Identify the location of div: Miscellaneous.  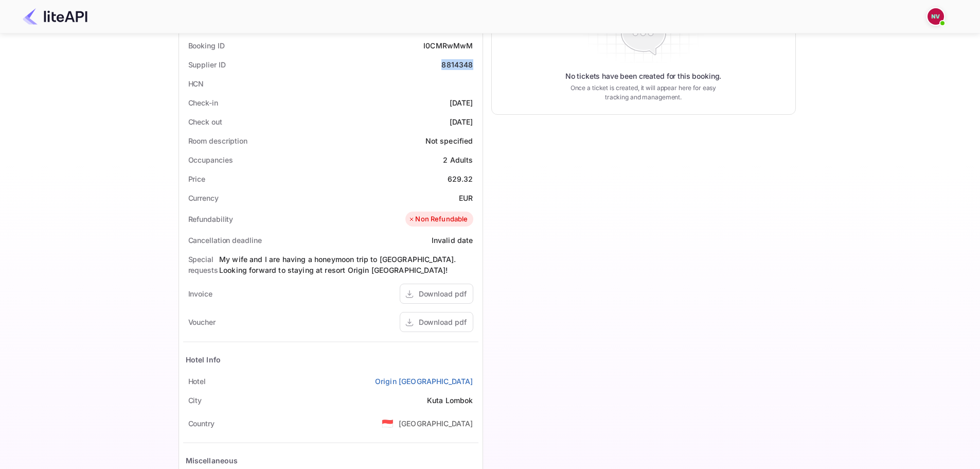
(212, 460).